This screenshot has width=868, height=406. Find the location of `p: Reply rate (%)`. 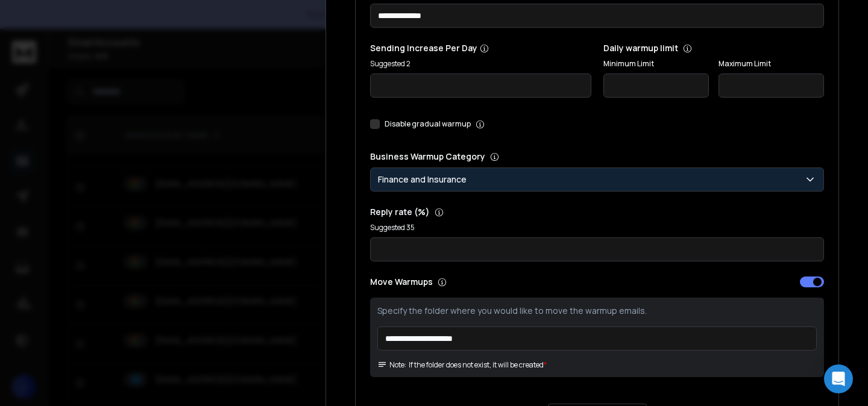

p: Reply rate (%) is located at coordinates (596, 212).